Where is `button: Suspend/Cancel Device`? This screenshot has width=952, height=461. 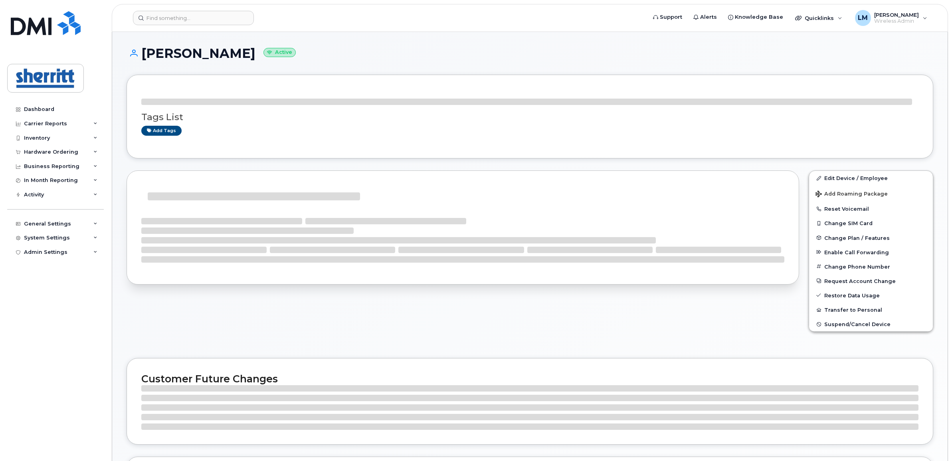
button: Suspend/Cancel Device is located at coordinates (871, 324).